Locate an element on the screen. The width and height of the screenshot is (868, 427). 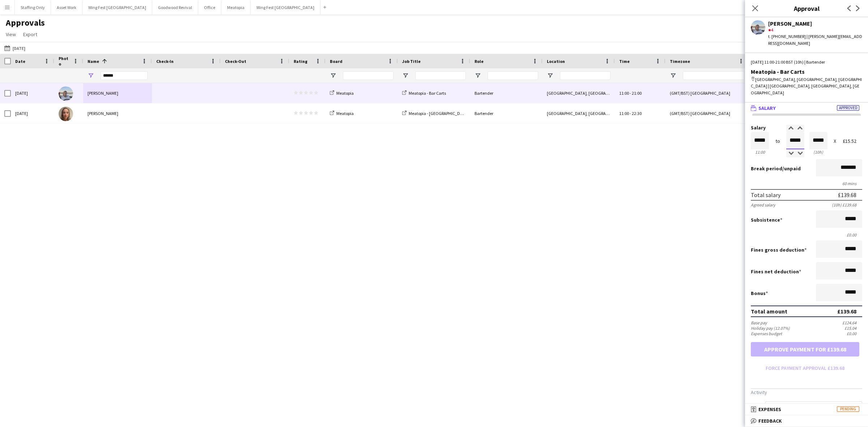
input: Name Filter Input is located at coordinates (124, 75).